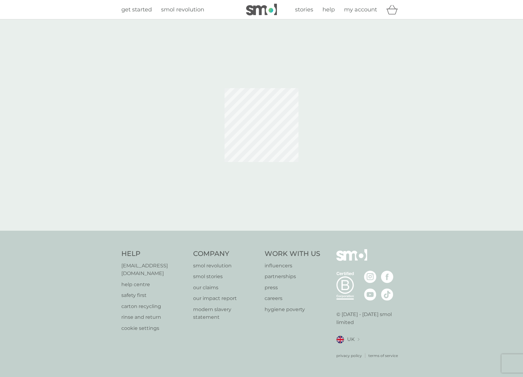 This screenshot has height=377, width=523. Describe the element at coordinates (328, 10) in the screenshot. I see `a: help` at that location.